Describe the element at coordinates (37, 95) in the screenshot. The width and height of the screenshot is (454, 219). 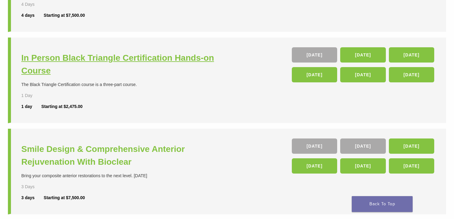
I see `div: 1 Day` at that location.